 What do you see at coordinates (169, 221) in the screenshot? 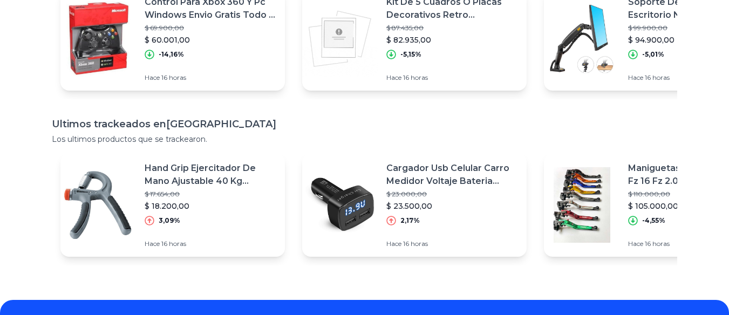
I see `p: 3,09%` at bounding box center [169, 221].